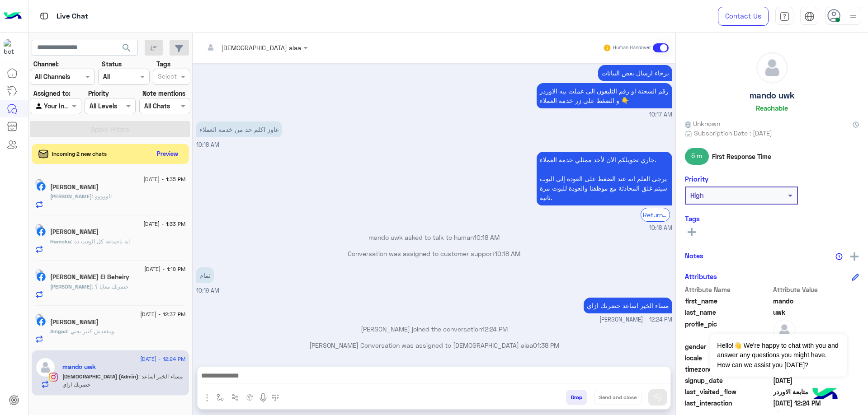 Image resolution: width=868 pixels, height=415 pixels. What do you see at coordinates (102, 196) in the screenshot?
I see `span: الووووو` at bounding box center [102, 196].